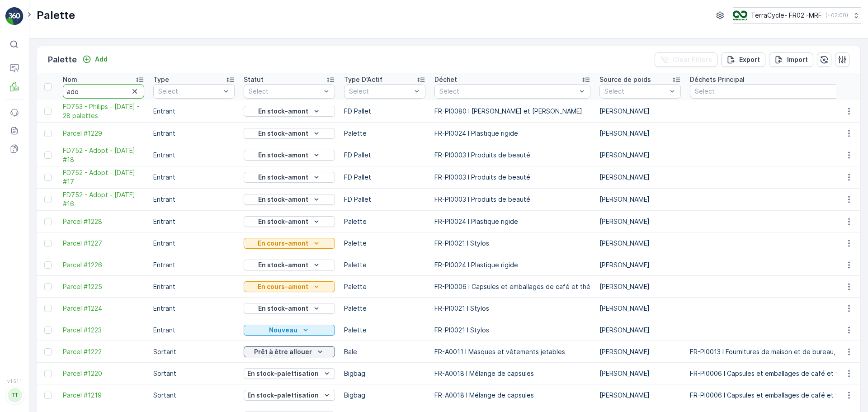  I want to click on p: Nouveau, so click(283, 330).